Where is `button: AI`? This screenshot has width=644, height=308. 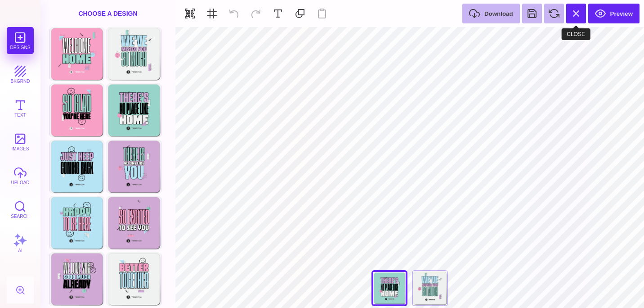
button: AI is located at coordinates (20, 243).